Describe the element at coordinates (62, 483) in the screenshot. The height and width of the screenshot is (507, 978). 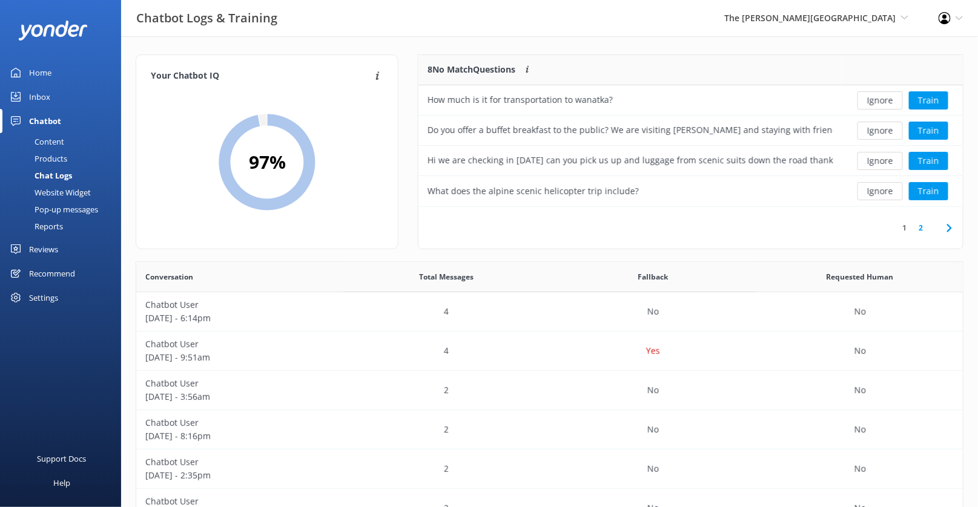
I see `div: Help` at that location.